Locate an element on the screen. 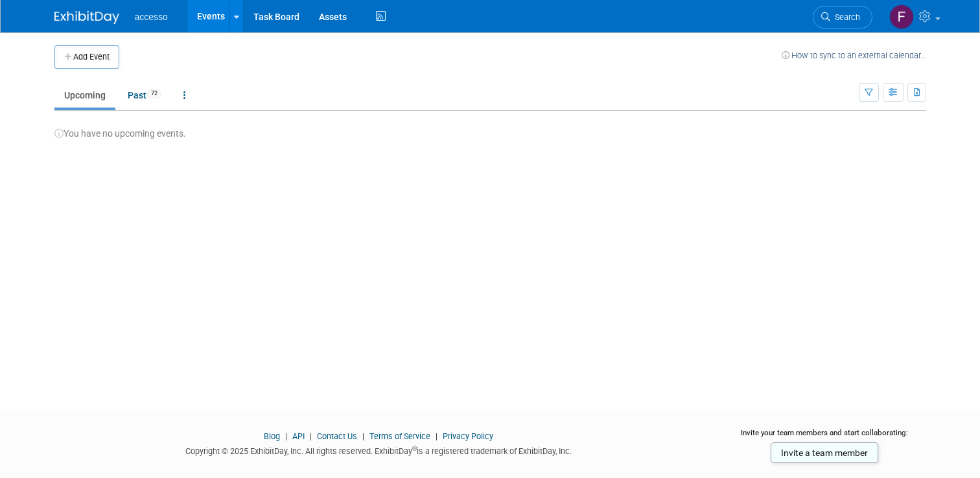 The image size is (980, 478). span: You have no upcoming events. is located at coordinates (120, 134).